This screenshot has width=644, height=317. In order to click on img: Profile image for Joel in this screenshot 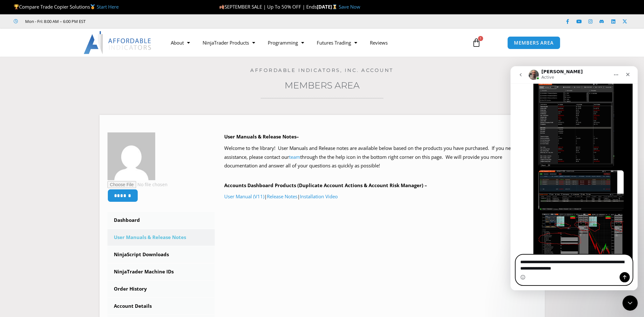, I will do `click(23, 8)`.